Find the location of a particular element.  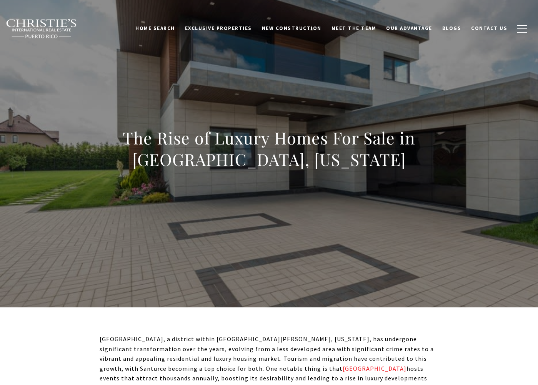

a: Our Advantage is located at coordinates (409, 28).